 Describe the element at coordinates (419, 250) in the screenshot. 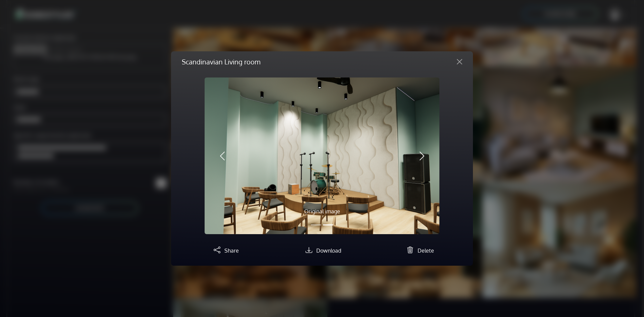

I see `button: Delete` at that location.